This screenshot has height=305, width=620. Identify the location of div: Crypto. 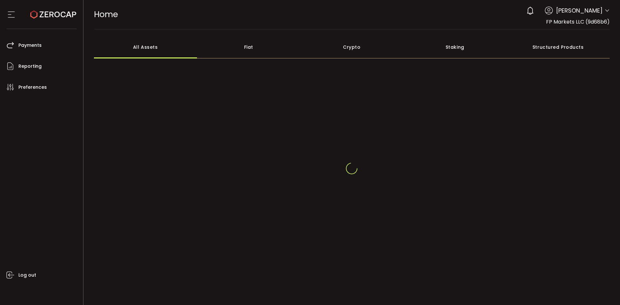
(352, 47).